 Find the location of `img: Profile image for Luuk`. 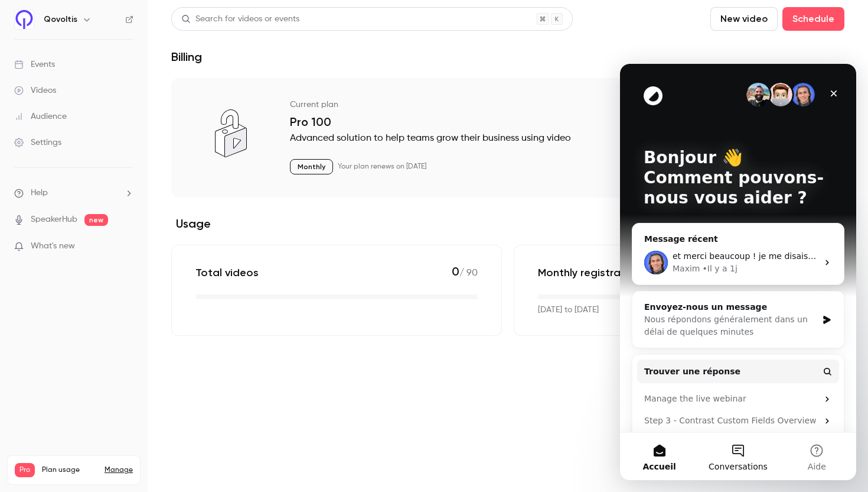

img: Profile image for Luuk is located at coordinates (161, 31).